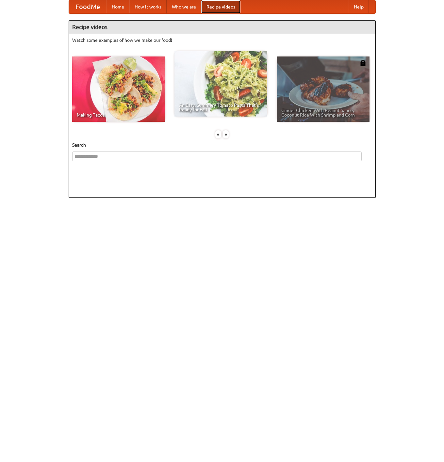  What do you see at coordinates (221, 107) in the screenshot?
I see `span: An Easy, Summery Tomato Pasta That's Ready for Fall` at bounding box center [221, 107].